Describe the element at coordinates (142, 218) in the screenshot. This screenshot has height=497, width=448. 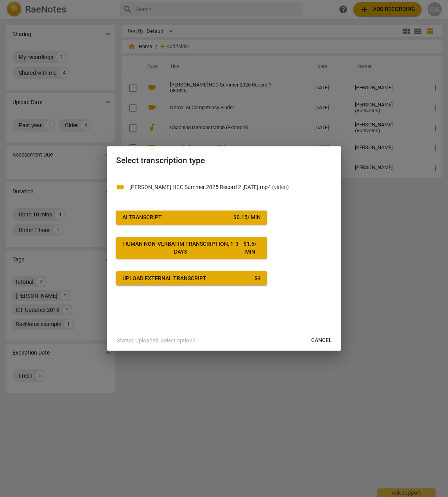
I see `div: AI Transcript` at that location.